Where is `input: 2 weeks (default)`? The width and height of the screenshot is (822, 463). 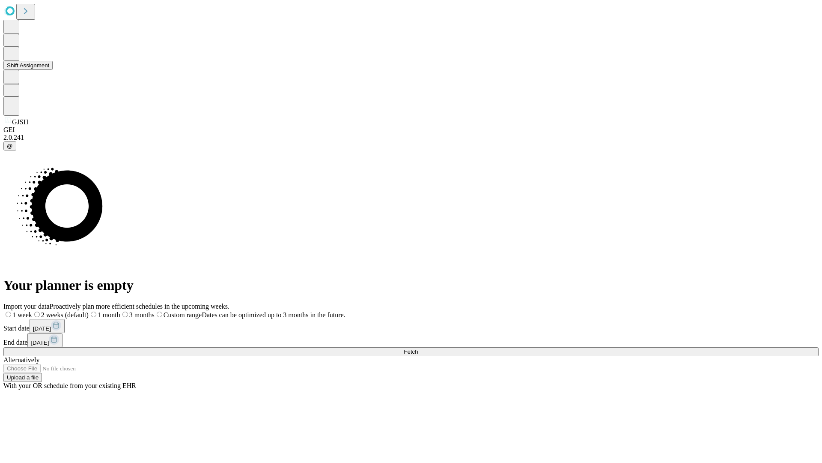 input: 2 weeks (default) is located at coordinates (37, 314).